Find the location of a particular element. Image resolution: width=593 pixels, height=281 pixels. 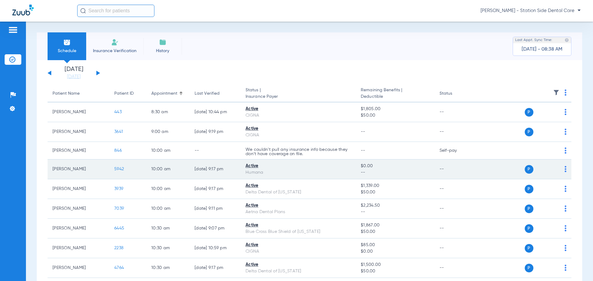

span: Schedule is located at coordinates (67, 51).